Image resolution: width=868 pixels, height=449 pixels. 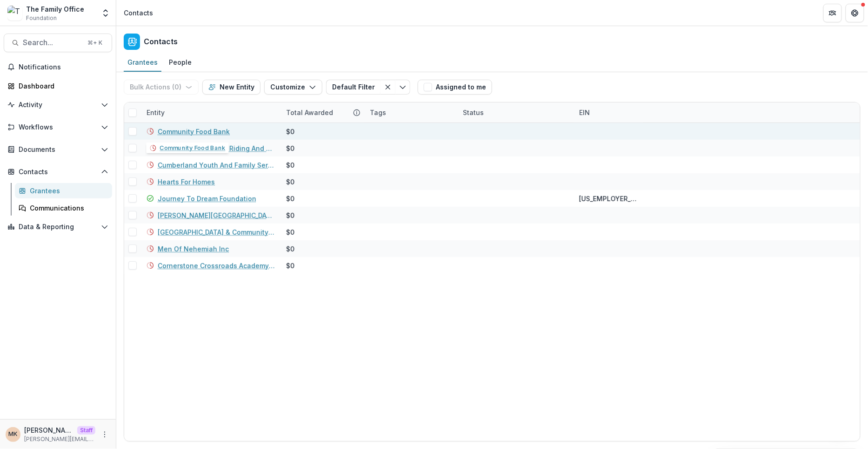 I want to click on button: Customize, so click(x=293, y=87).